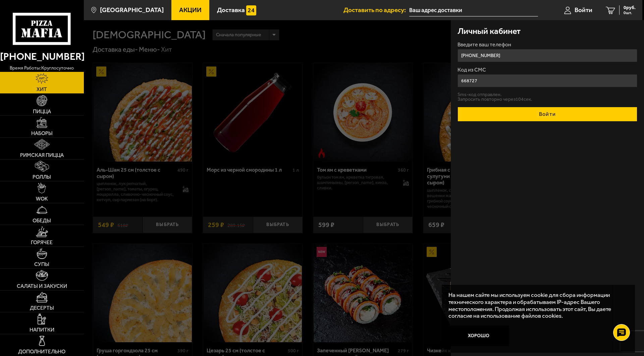 This screenshot has width=644, height=356. I want to click on span: Доставить по адресу:, so click(376, 10).